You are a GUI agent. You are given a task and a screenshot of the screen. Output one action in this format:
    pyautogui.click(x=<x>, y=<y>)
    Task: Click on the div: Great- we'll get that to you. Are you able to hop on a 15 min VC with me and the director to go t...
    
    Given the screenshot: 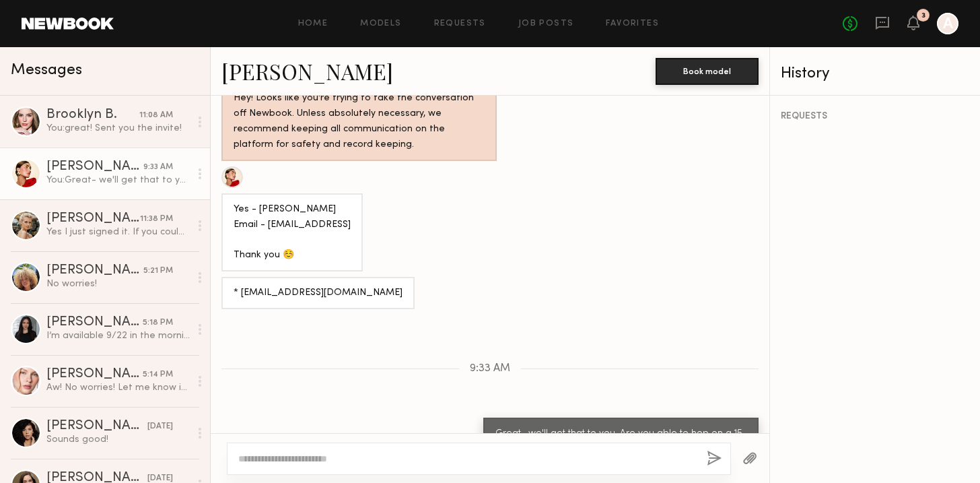 What is the action you would take?
    pyautogui.click(x=621, y=449)
    